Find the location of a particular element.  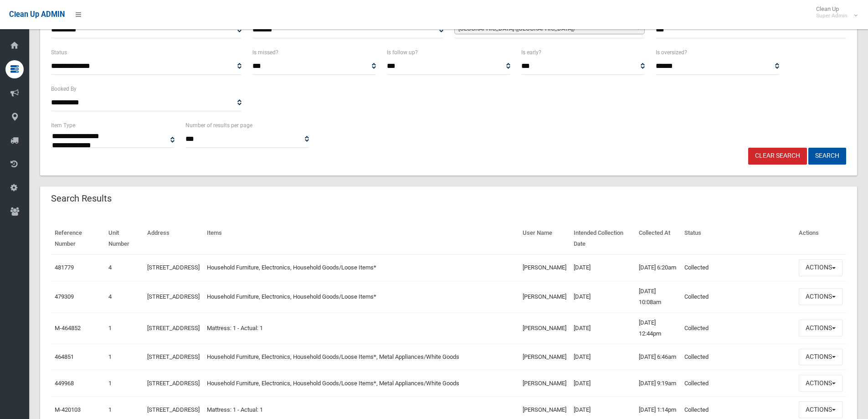

span: Clean Up is located at coordinates (834, 12).